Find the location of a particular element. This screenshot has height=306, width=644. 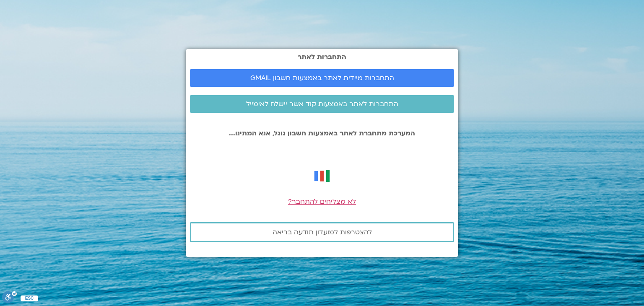

span: להצטרפות למועדון תודעה בריאה is located at coordinates (322, 232).